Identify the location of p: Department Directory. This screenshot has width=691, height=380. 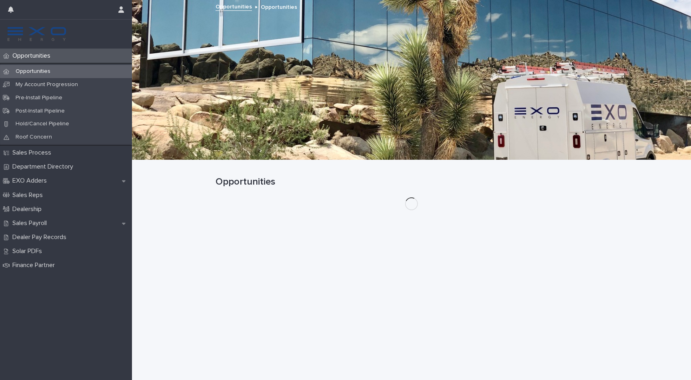
(44, 166).